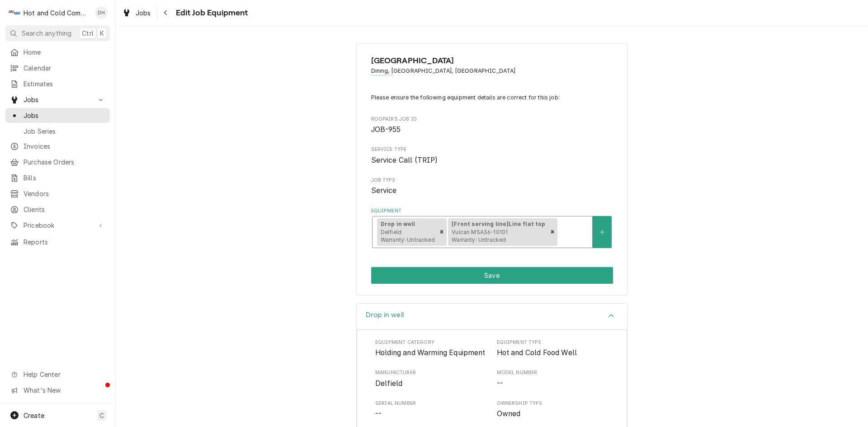  I want to click on span: Bills, so click(64, 177).